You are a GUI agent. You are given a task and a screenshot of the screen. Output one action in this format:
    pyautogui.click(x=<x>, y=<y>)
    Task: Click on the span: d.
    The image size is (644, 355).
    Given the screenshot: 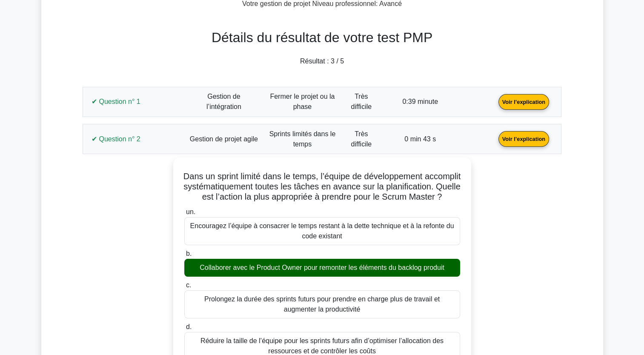 What is the action you would take?
    pyautogui.click(x=188, y=326)
    